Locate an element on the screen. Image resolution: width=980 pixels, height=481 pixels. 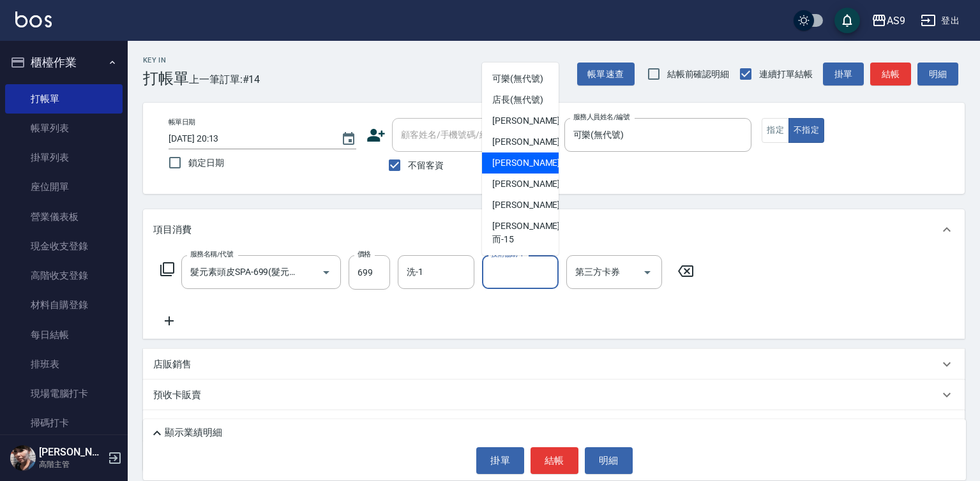
span: 不留客資 is located at coordinates (426, 165).